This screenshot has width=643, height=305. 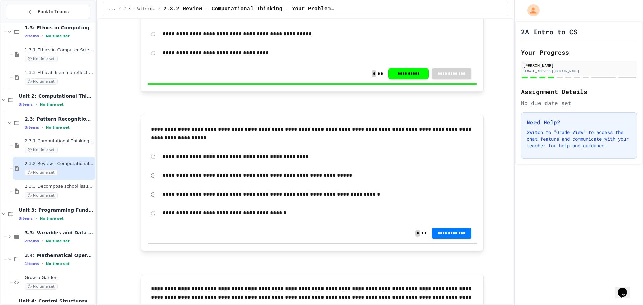 I want to click on span: Unit 4: Control Structures, so click(x=56, y=301).